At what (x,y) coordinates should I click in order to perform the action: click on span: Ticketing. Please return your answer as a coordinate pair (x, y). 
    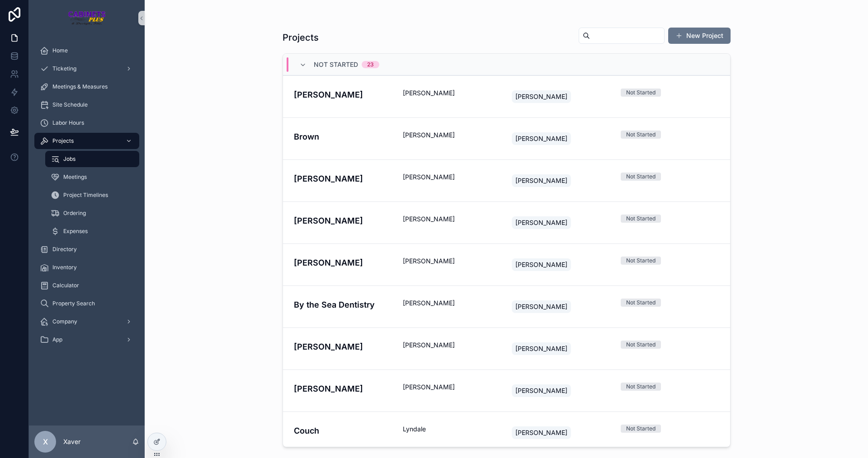
    Looking at the image, I should click on (65, 69).